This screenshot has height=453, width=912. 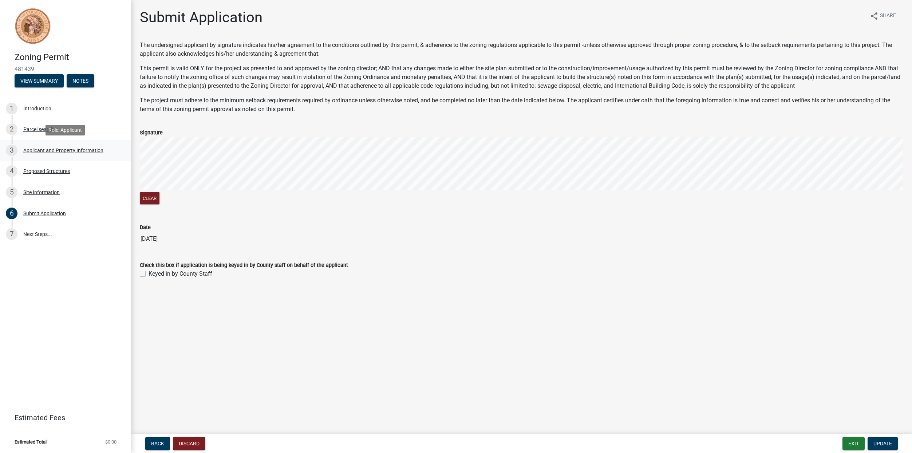 What do you see at coordinates (875, 16) in the screenshot?
I see `i: share` at bounding box center [875, 16].